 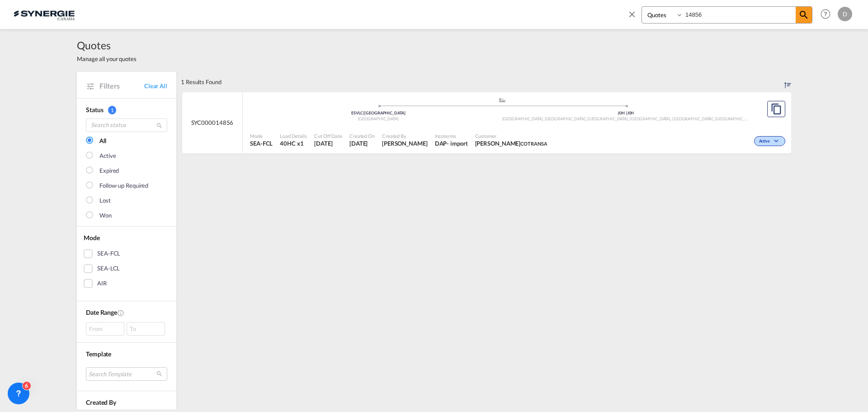 What do you see at coordinates (828, 14) in the screenshot?
I see `div: Help` at bounding box center [828, 14].